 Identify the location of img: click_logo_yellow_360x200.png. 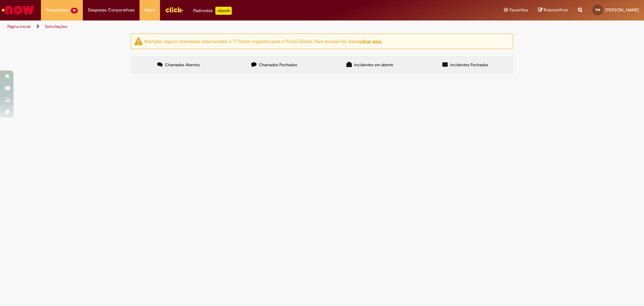
(174, 10).